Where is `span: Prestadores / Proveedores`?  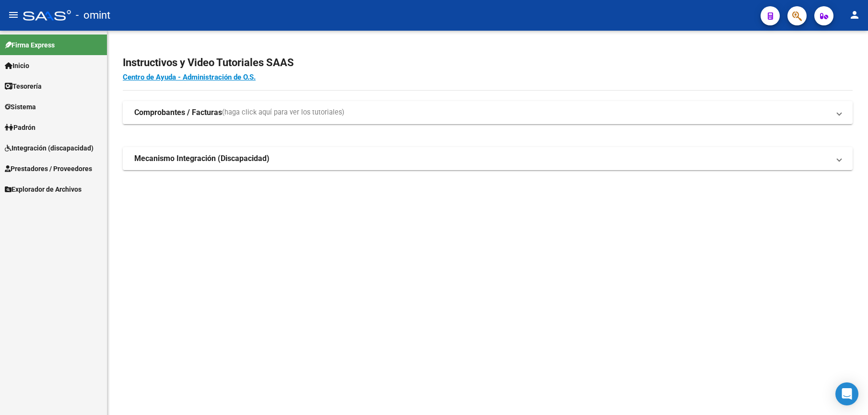
span: Prestadores / Proveedores is located at coordinates (49, 169).